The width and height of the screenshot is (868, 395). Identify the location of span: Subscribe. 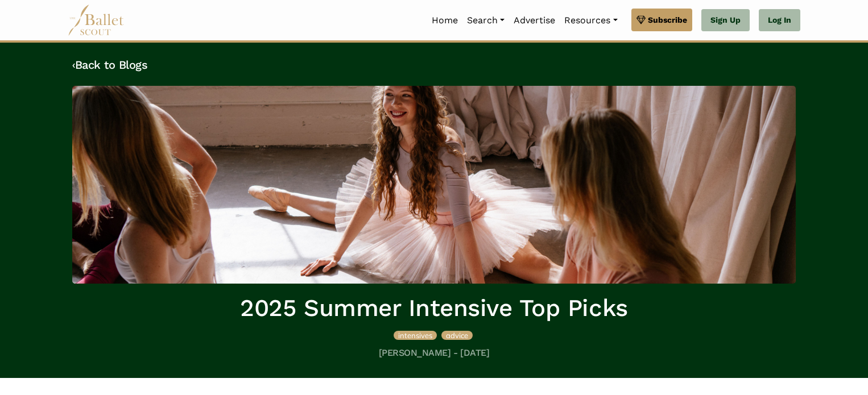
(667, 20).